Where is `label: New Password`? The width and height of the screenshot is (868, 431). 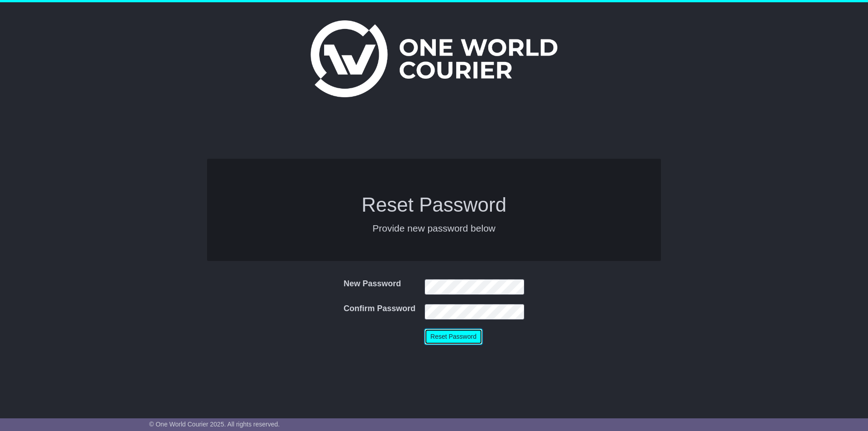 label: New Password is located at coordinates (372, 284).